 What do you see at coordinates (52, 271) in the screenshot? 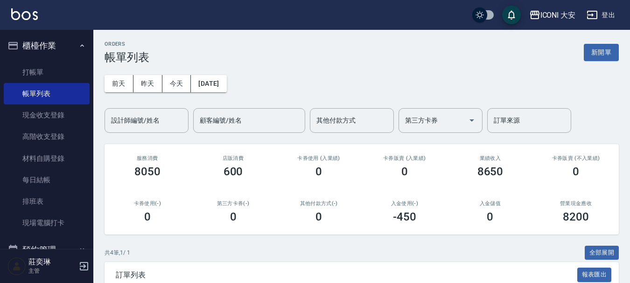
I see `p: 主管` at bounding box center [52, 271].